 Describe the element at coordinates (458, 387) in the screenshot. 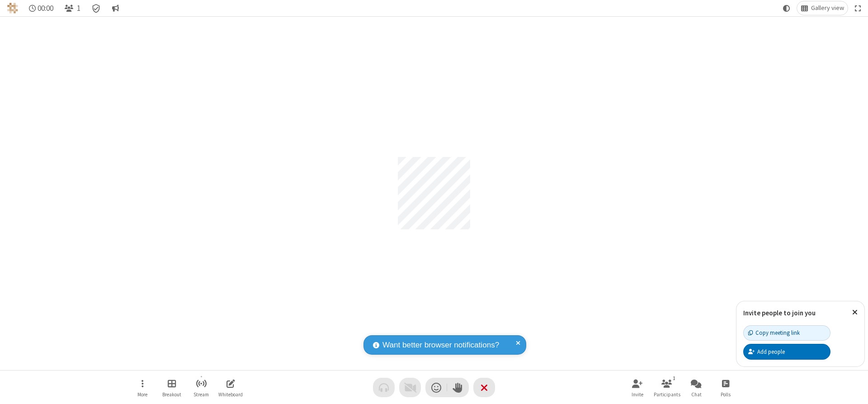

I see `button: Raise hand` at that location.